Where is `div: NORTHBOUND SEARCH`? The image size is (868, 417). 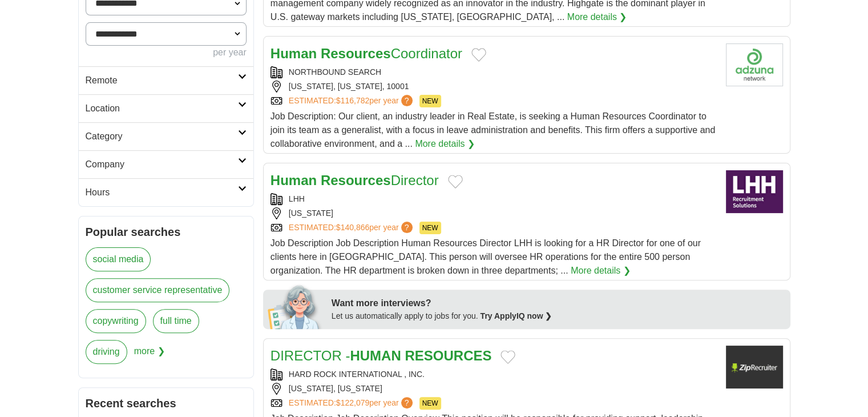 div: NORTHBOUND SEARCH is located at coordinates (494, 72).